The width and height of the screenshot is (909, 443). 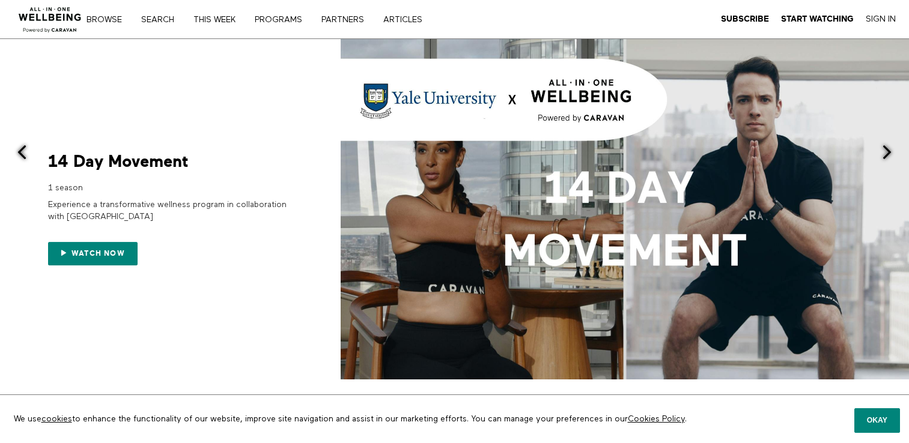 I want to click on a: Browse, so click(x=108, y=20).